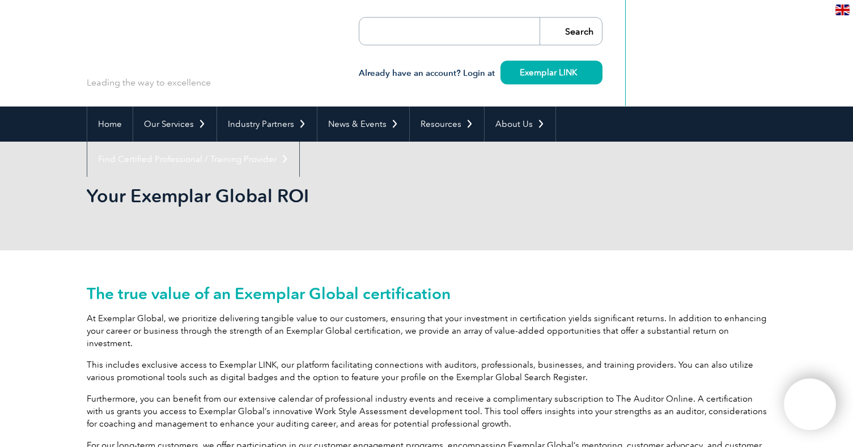  Describe the element at coordinates (175, 124) in the screenshot. I see `a: Our Services` at that location.